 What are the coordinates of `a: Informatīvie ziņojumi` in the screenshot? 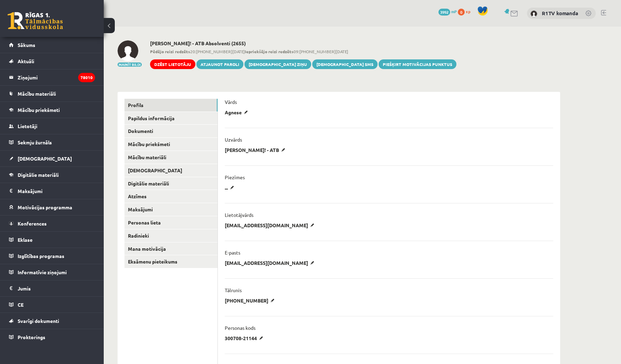 It's located at (52, 272).